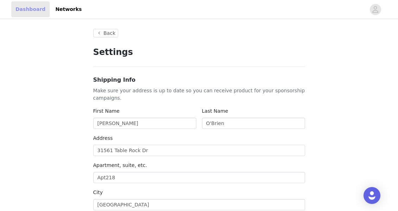  What do you see at coordinates (199, 80) in the screenshot?
I see `h3: Shipping Info` at bounding box center [199, 80].